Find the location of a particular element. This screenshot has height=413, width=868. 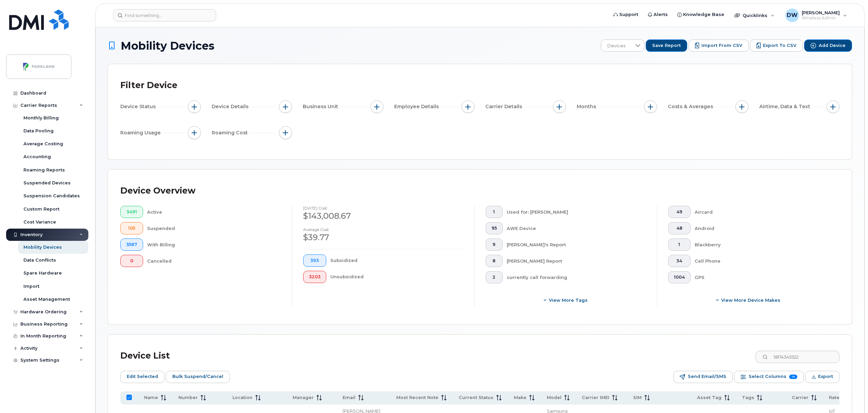

span: 19 is located at coordinates (793, 377).